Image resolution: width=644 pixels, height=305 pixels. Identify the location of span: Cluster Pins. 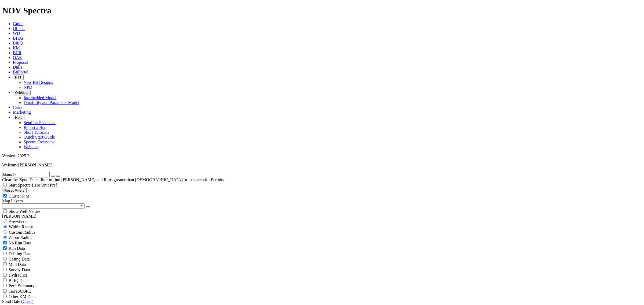
(19, 196).